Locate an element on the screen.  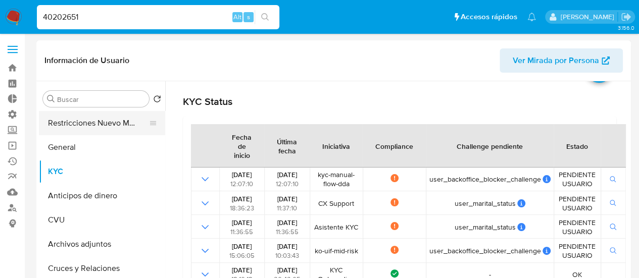
a: Notificaciones is located at coordinates (531, 17).